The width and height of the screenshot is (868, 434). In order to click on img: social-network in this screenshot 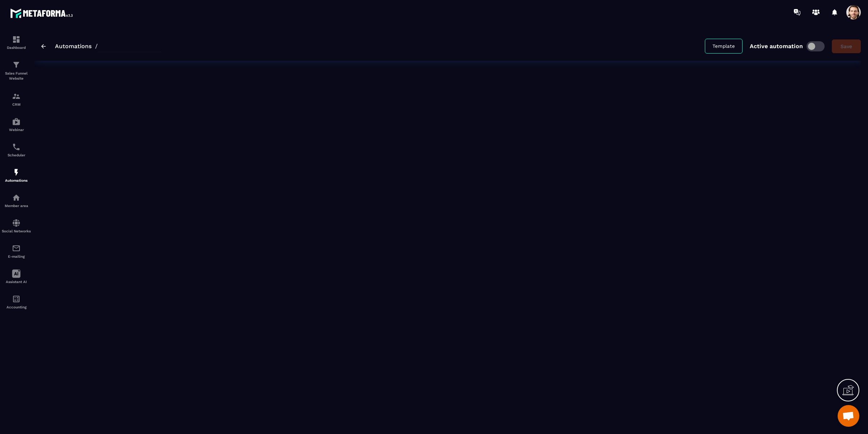, I will do `click(16, 223)`.